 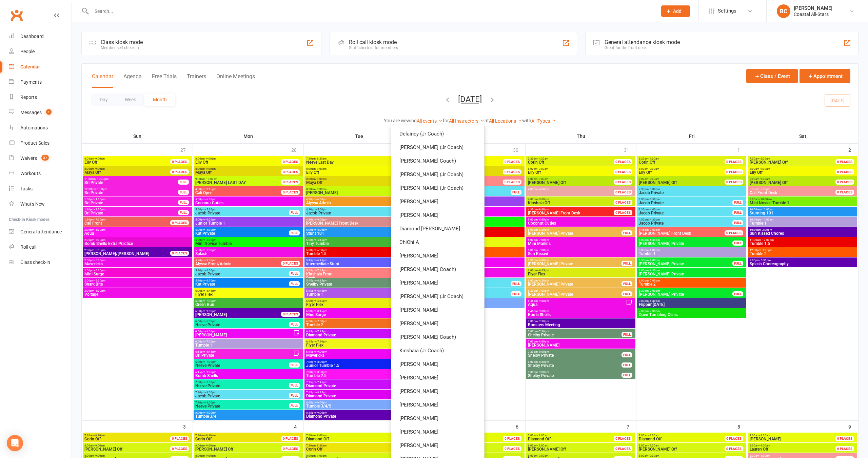 I want to click on div: Product Sales, so click(x=35, y=143).